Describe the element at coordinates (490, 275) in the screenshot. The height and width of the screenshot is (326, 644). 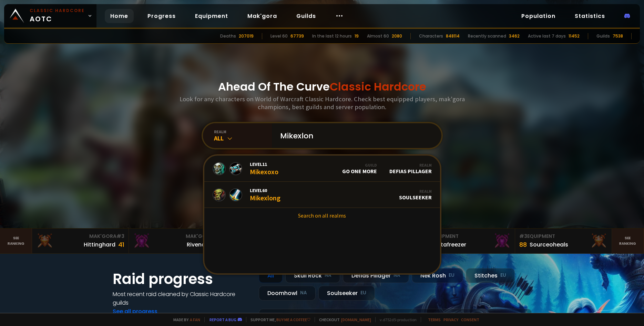
I see `div: Stitches` at that location.